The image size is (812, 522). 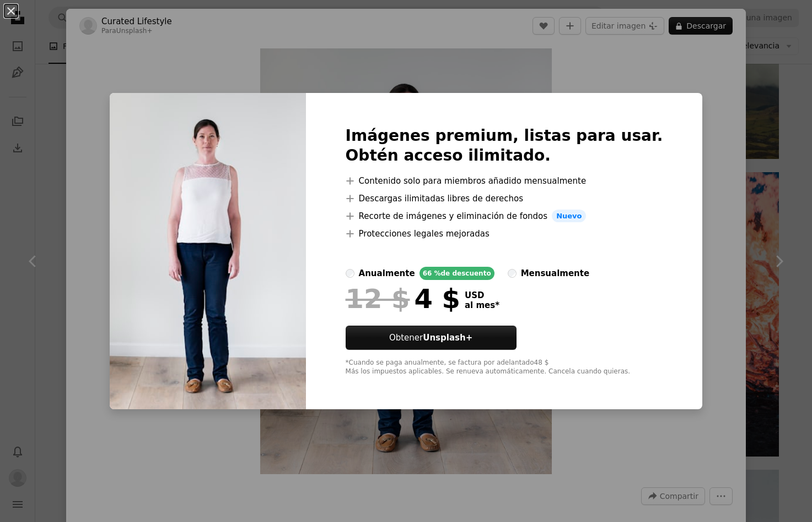 What do you see at coordinates (403, 299) in the screenshot?
I see `div: 4 $` at bounding box center [403, 299].